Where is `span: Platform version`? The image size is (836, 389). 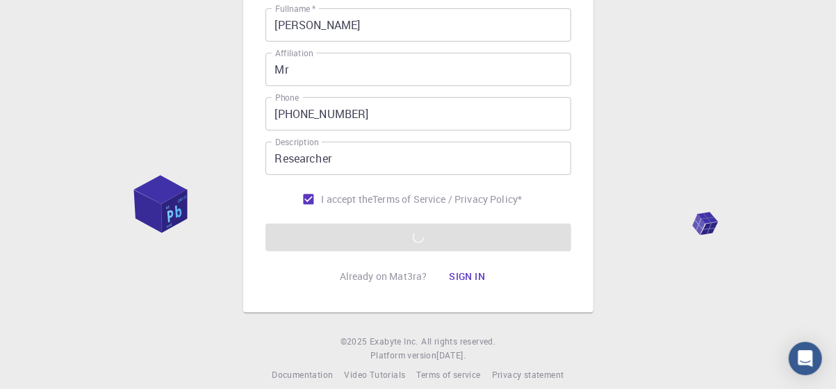
span: Platform version is located at coordinates (403, 356).